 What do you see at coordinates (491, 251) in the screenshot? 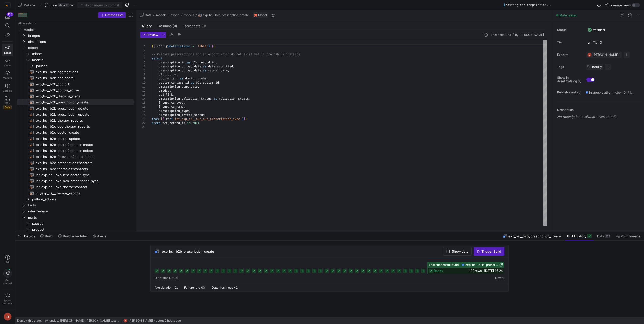
I see `span: Trigger Build` at bounding box center [491, 251].